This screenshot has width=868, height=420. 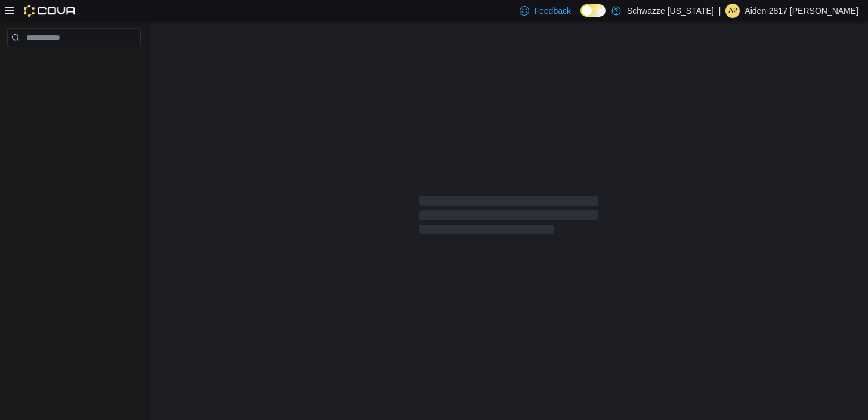 What do you see at coordinates (581, 17) in the screenshot?
I see `span: Dark Mode` at bounding box center [581, 17].